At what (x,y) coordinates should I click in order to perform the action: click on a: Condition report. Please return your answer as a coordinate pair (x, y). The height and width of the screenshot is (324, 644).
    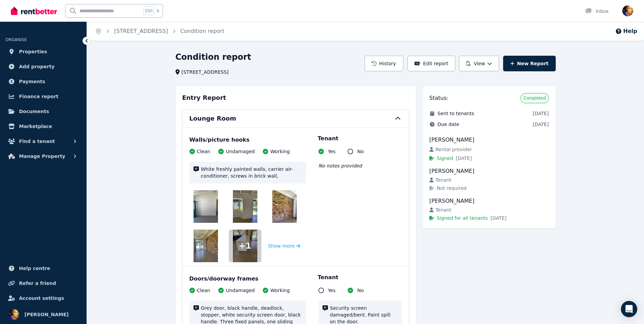
    Looking at the image, I should click on (202, 31).